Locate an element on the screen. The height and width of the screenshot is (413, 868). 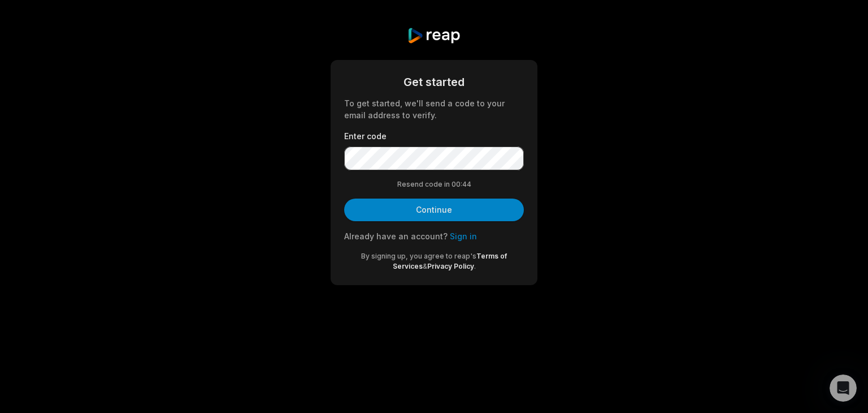
div: Get started is located at coordinates (434, 82).